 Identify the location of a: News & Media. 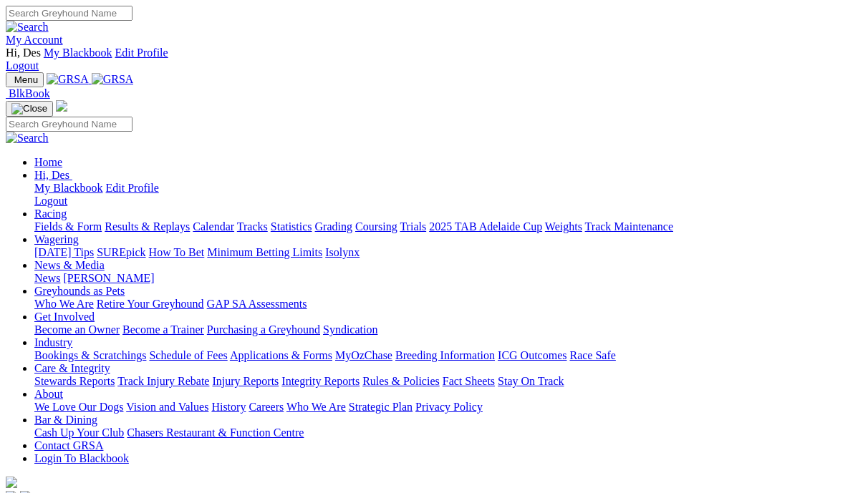
(70, 264).